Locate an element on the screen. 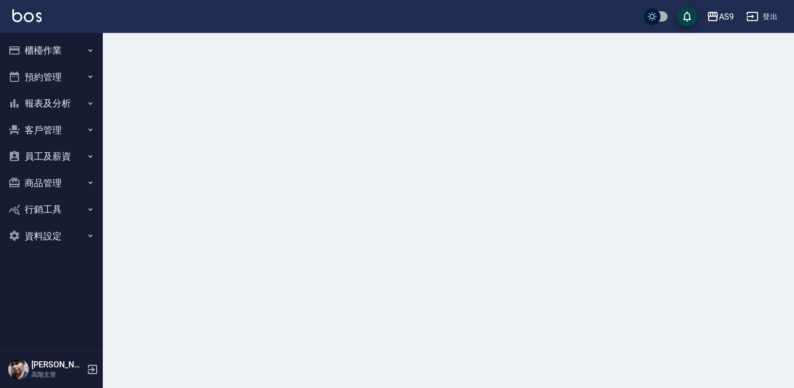 The width and height of the screenshot is (794, 388). img: Person is located at coordinates (19, 369).